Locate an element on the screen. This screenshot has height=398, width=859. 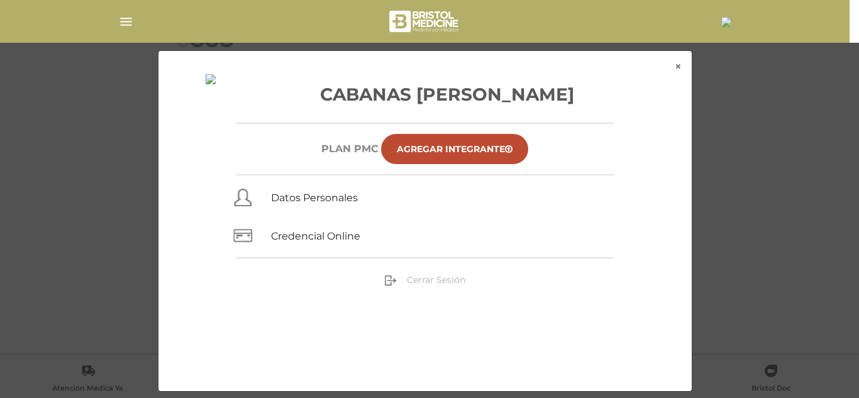
img: Cober_menu-lines-white.svg is located at coordinates (126, 21).